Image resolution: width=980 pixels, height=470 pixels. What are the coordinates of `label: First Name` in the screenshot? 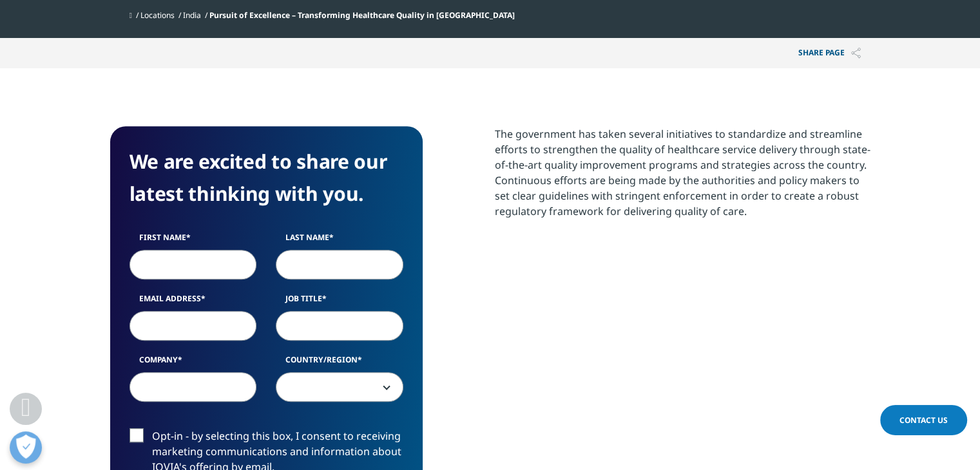 It's located at (193, 241).